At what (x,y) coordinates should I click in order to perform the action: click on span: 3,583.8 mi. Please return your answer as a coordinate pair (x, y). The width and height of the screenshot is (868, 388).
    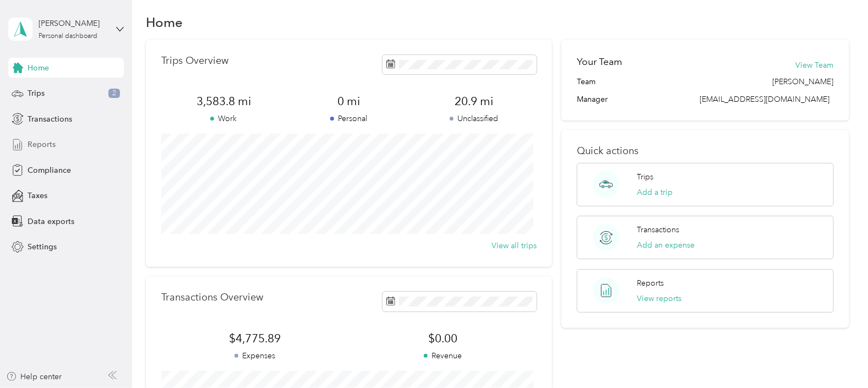
    Looking at the image, I should click on (223, 101).